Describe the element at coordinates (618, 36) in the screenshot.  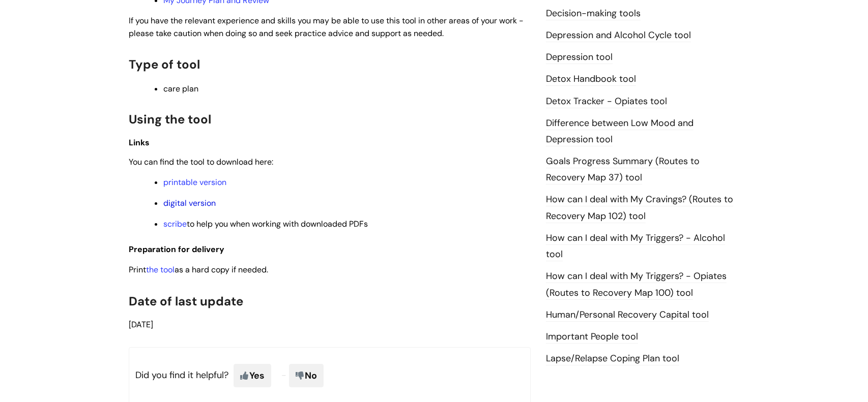
I see `a: Depression and Alcohol Cycle tool` at that location.